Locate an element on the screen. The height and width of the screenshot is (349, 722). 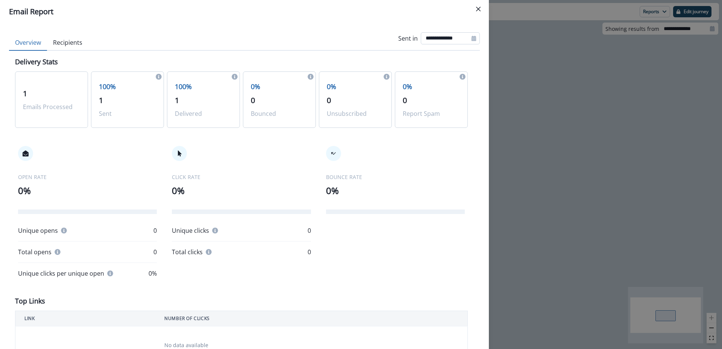
p: Total opens is located at coordinates (35, 252).